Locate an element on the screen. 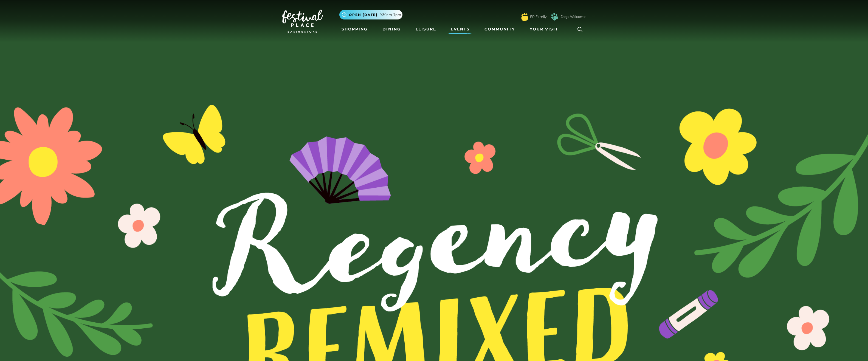 The image size is (868, 361). span: 9.30am-7pm is located at coordinates (390, 15).